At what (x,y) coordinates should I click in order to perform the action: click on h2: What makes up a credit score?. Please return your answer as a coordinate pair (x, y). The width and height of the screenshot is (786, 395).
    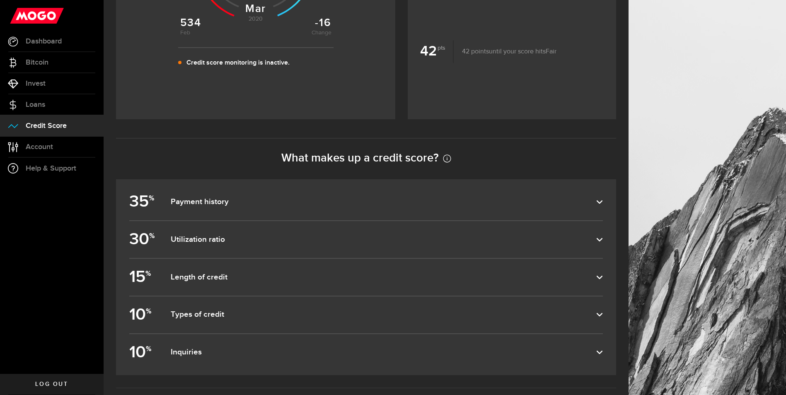
    Looking at the image, I should click on (366, 158).